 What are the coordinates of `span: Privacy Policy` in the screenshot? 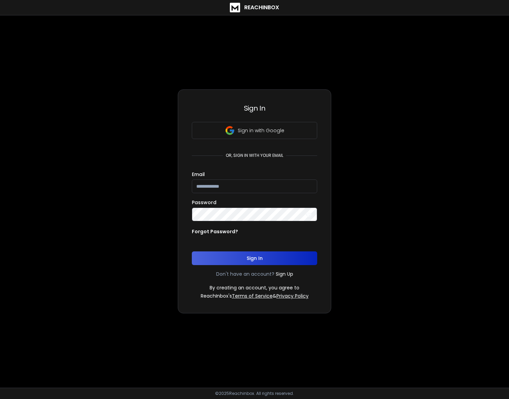 It's located at (293, 296).